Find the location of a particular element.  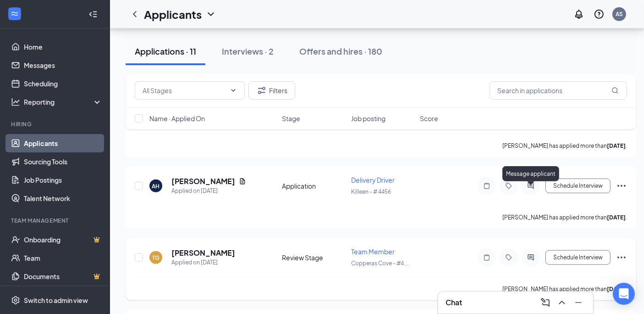

svg: Collapse is located at coordinates (93, 14).